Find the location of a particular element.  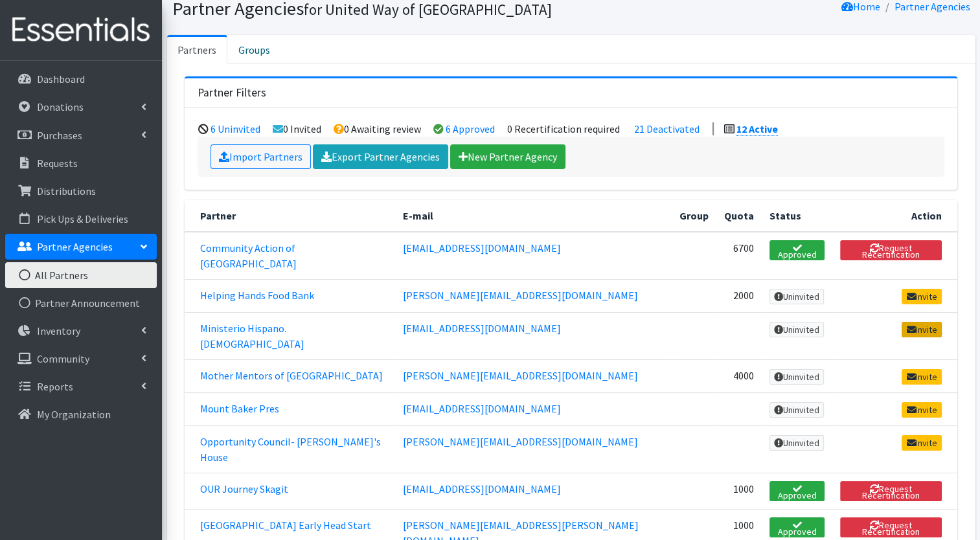

h3: Partner Filters is located at coordinates (232, 92).